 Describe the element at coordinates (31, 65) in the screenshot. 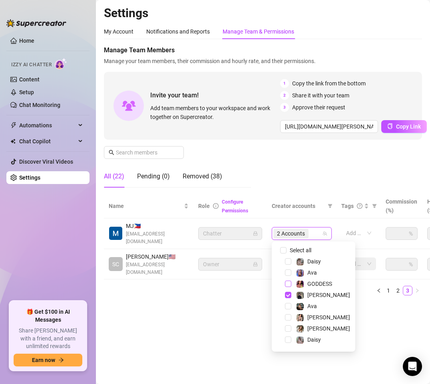

I see `span: Izzy AI Chatter` at that location.